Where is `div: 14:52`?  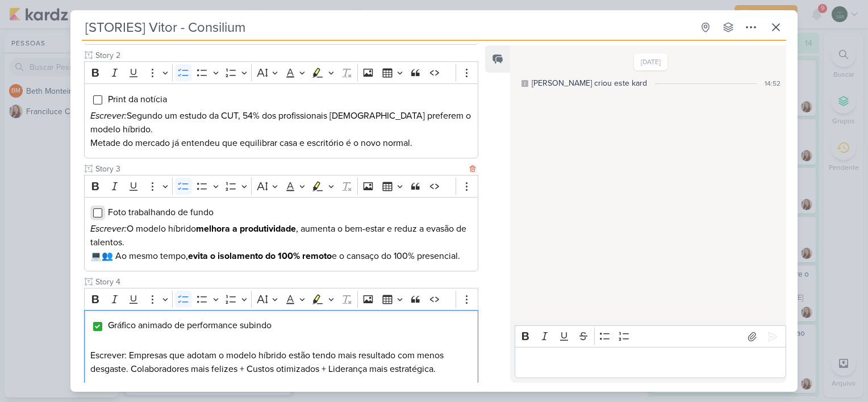
div: 14:52 is located at coordinates (773, 83).